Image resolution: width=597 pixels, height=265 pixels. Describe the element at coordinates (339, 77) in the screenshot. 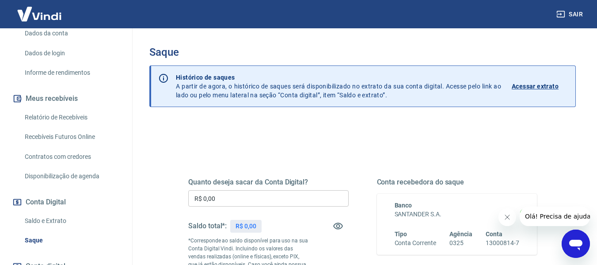

I see `p: Histórico de saques` at that location.